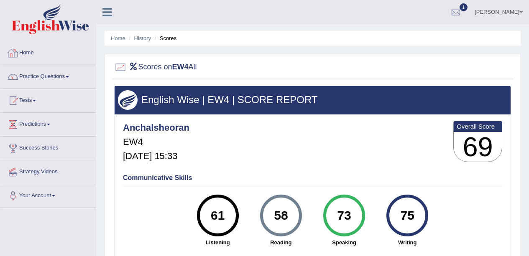 This screenshot has width=529, height=256. I want to click on a: Tests, so click(48, 99).